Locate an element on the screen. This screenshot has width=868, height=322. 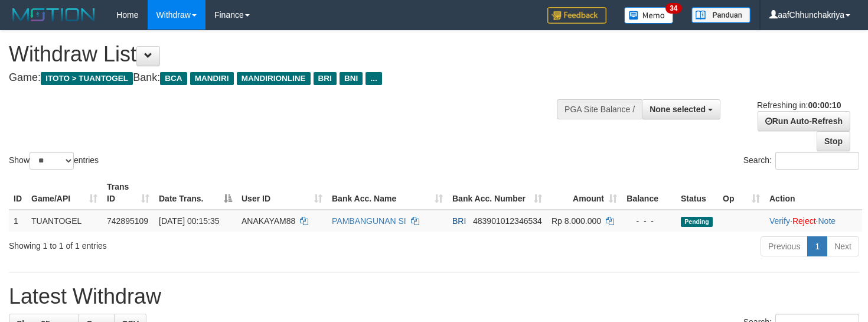
span: Pending is located at coordinates (697, 221).